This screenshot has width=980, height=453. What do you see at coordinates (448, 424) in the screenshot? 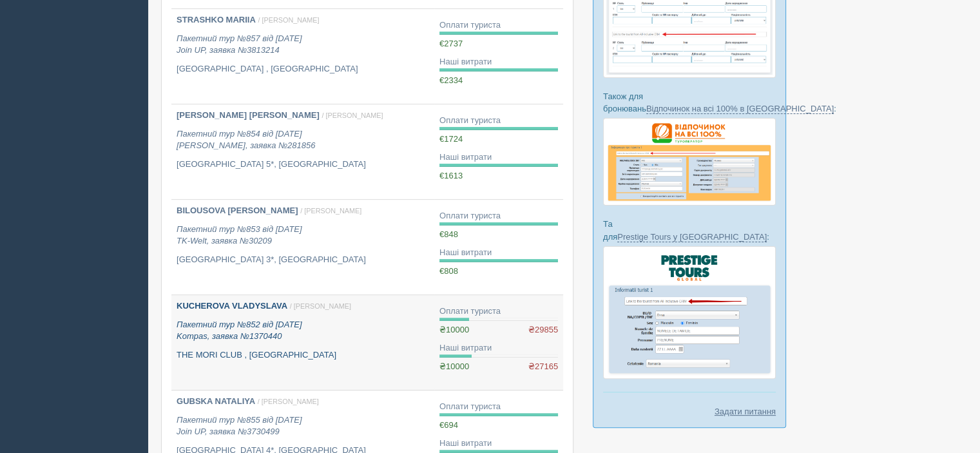
I see `span: €694` at bounding box center [448, 424].